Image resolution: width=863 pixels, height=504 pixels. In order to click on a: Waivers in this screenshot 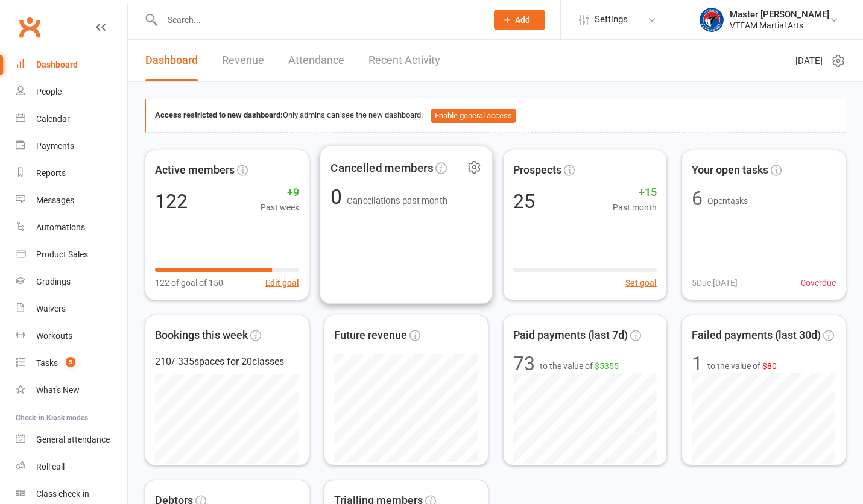, I will do `click(71, 308)`.